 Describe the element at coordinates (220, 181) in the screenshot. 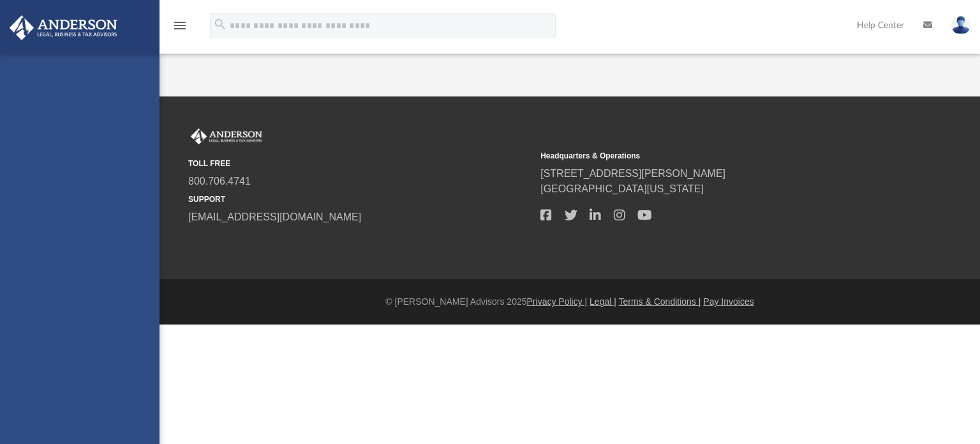

I see `a: 800.706.4741` at that location.